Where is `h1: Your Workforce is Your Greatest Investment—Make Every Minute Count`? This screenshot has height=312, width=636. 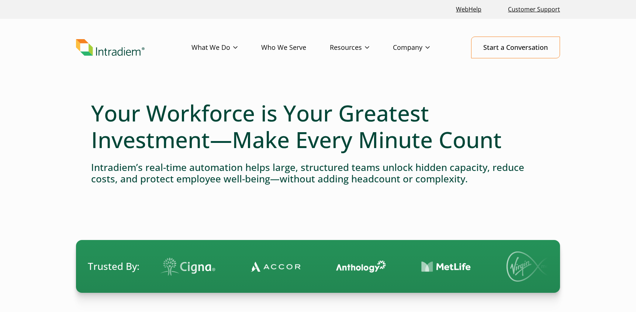 h1: Your Workforce is Your Greatest Investment—Make Every Minute Count is located at coordinates (318, 126).